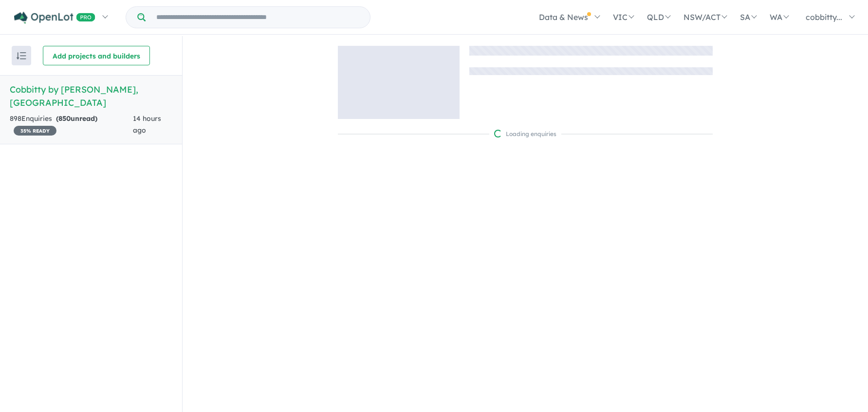 The height and width of the screenshot is (412, 868). Describe the element at coordinates (147, 124) in the screenshot. I see `span: 14 hours ago` at that location.